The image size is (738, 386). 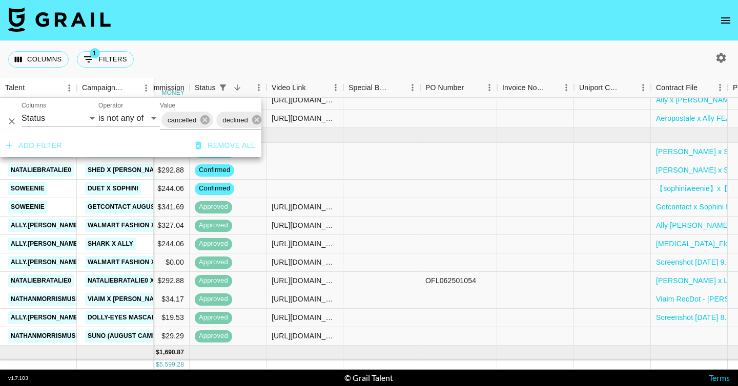 I want to click on a: Shark x Ally, so click(x=110, y=244).